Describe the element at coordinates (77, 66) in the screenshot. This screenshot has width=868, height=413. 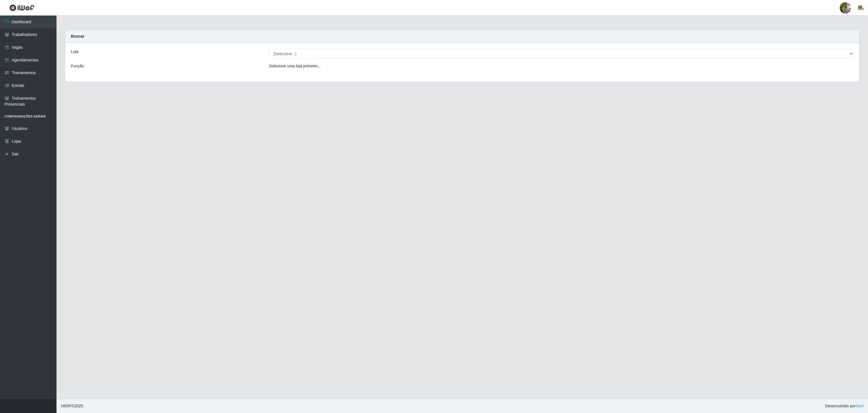
I see `label: Função` at that location.